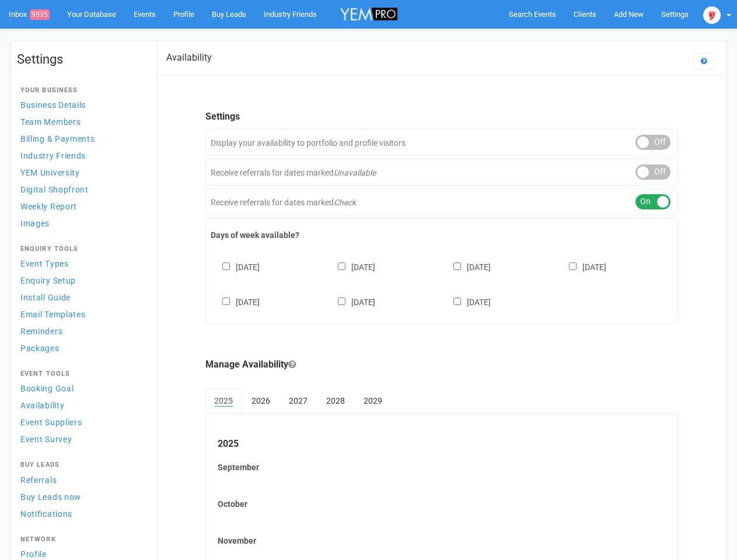 This screenshot has width=737, height=560. What do you see at coordinates (50, 173) in the screenshot?
I see `span: YEM University` at bounding box center [50, 173].